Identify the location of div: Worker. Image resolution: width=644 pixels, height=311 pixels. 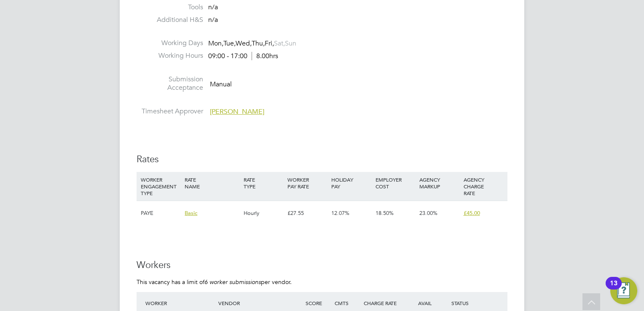
(179, 303).